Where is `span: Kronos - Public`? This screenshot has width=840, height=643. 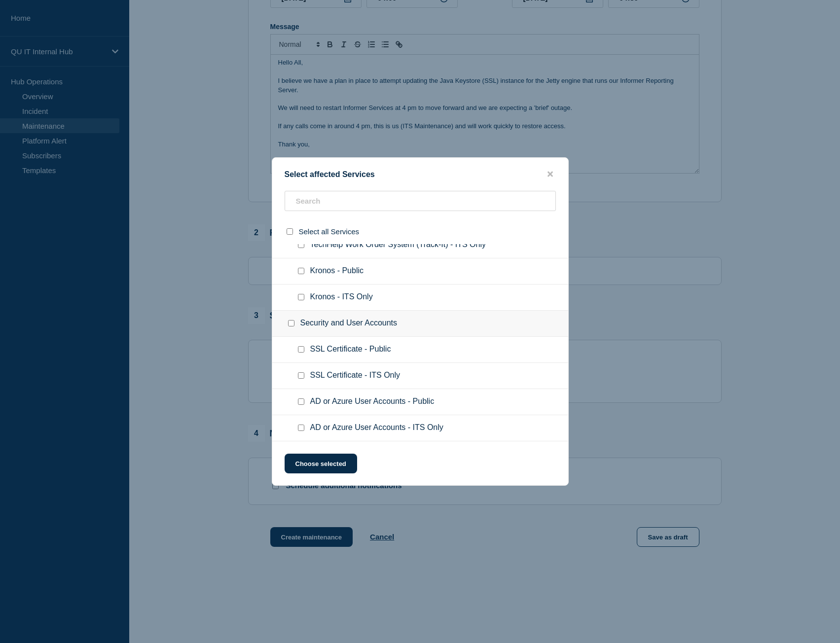
span: Kronos - Public is located at coordinates (337, 271).